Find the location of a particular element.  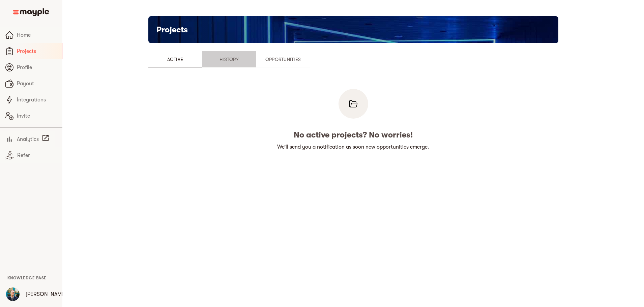

span: Opportunities is located at coordinates (283, 59).